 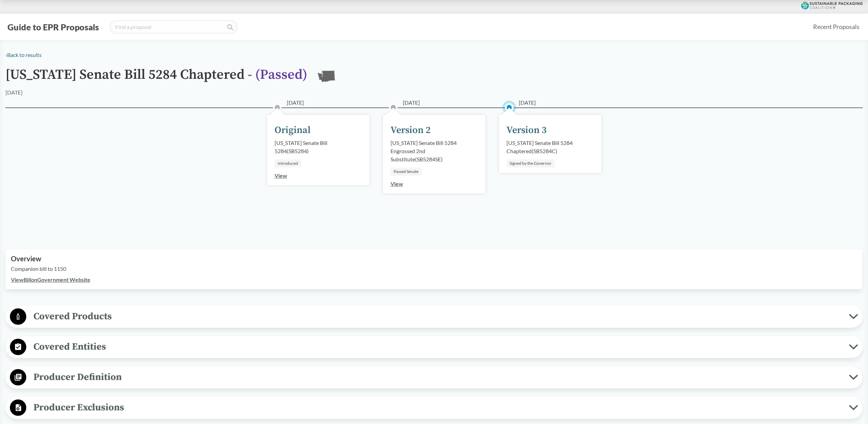 What do you see at coordinates (406, 172) in the screenshot?
I see `div: Passed Senate` at bounding box center [406, 172].